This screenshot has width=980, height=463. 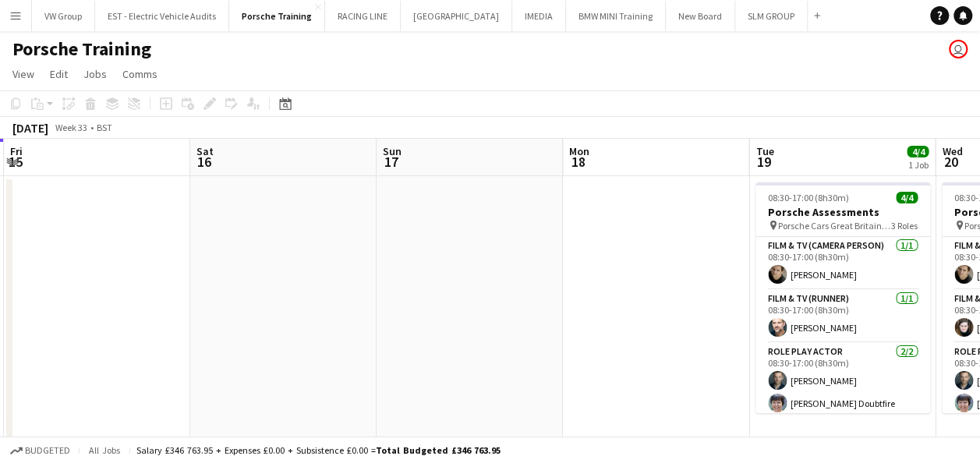 I want to click on a: Edit, so click(x=59, y=74).